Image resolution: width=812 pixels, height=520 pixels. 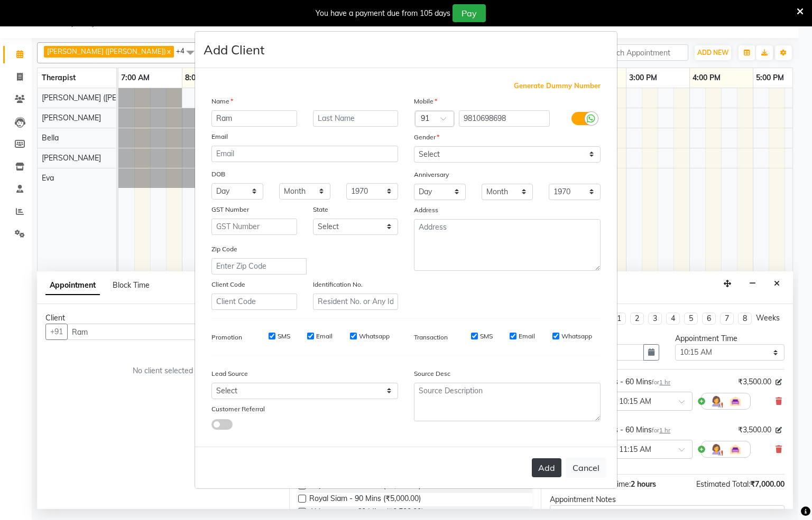 What do you see at coordinates (426, 137) in the screenshot?
I see `label: Gender` at bounding box center [426, 137].